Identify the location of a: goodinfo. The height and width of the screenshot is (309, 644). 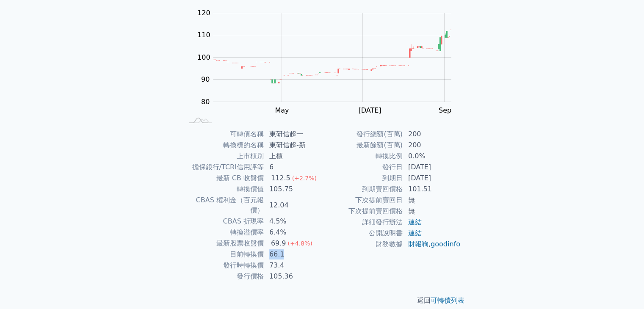
(445, 244).